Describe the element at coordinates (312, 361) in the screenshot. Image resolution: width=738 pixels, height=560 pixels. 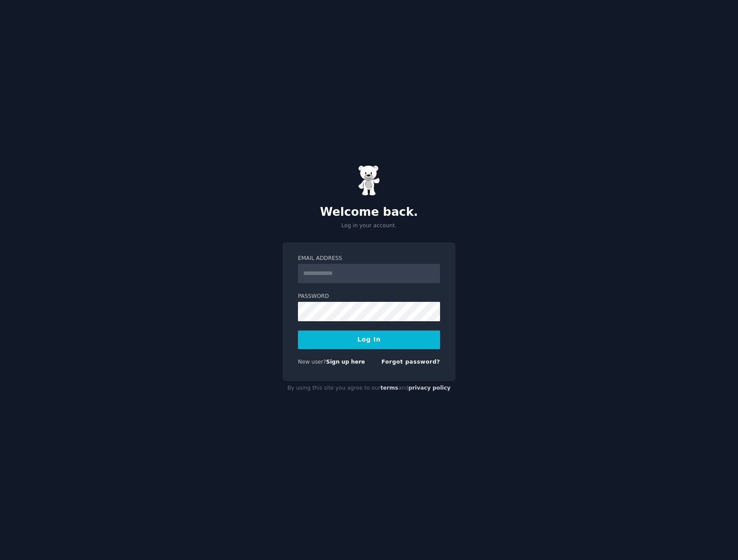
I see `span: New user?` at that location.